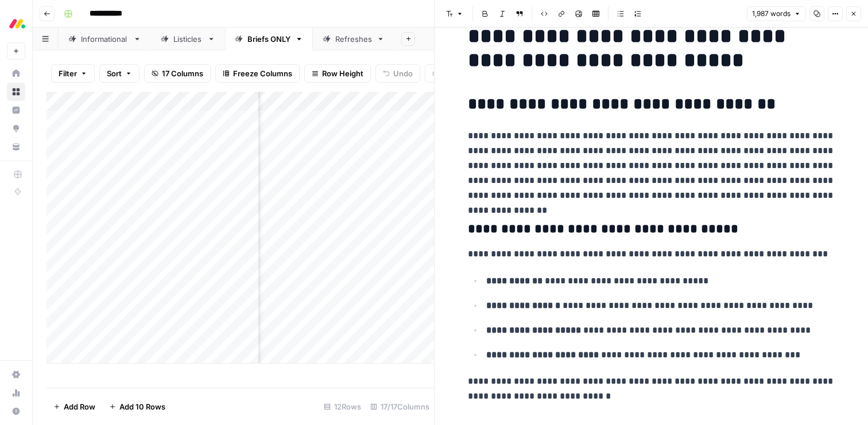 Image resolution: width=868 pixels, height=425 pixels. What do you see at coordinates (342, 407) in the screenshot?
I see `div: 12 Rows` at bounding box center [342, 407].